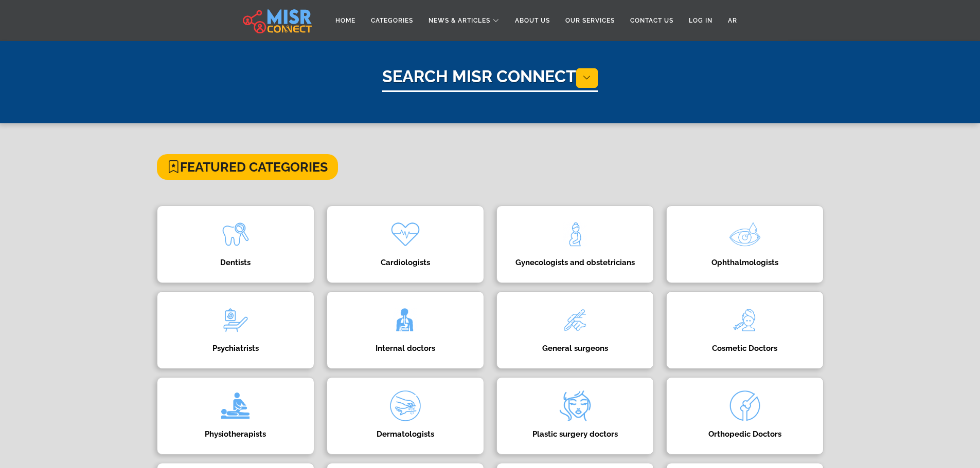 The image size is (980, 468). Describe the element at coordinates (235, 262) in the screenshot. I see `h4: Dentists` at that location.